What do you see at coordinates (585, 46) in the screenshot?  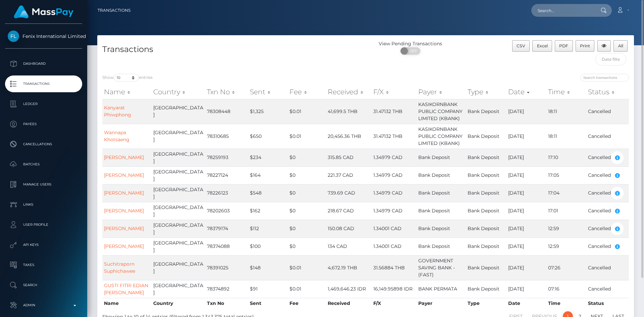 I see `span: Print` at bounding box center [585, 46].